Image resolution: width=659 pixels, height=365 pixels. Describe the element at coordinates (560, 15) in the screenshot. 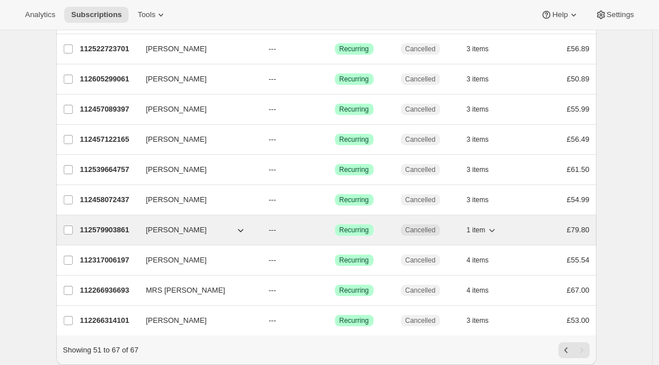

I see `span: Help` at that location.